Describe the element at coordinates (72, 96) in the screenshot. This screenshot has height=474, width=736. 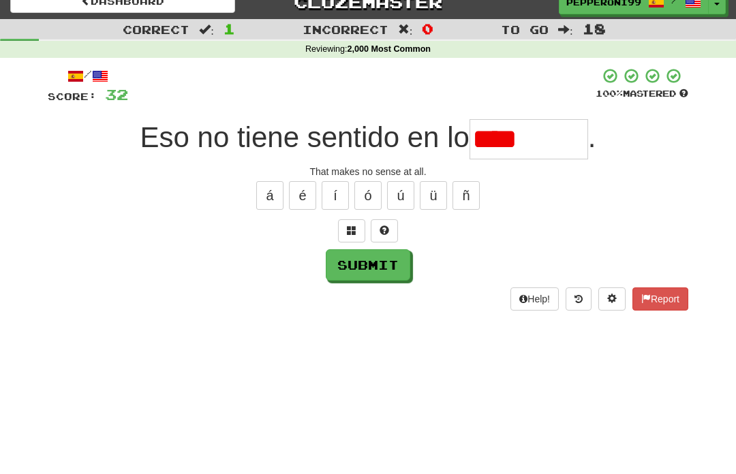
I see `span: Score:` at that location.